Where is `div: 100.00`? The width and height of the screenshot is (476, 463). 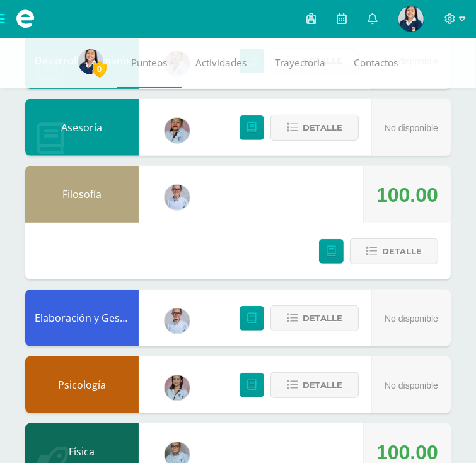
div: 100.00 is located at coordinates (407, 195).